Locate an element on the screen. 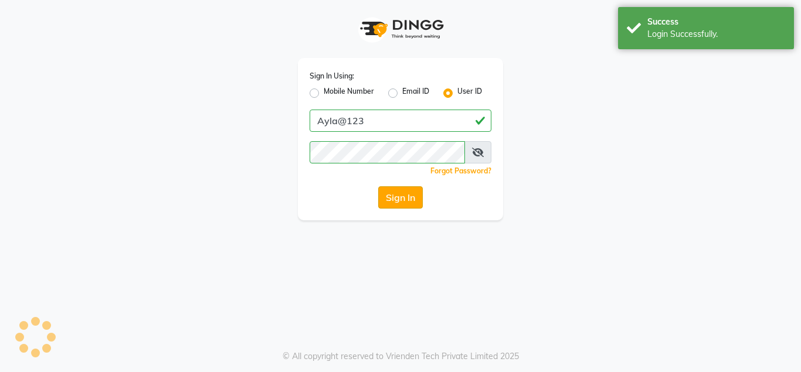  label: Sign In Using: is located at coordinates (332, 76).